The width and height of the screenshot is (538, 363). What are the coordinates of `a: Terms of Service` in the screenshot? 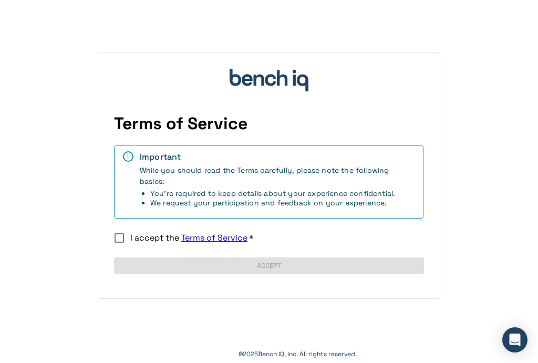 It's located at (214, 237).